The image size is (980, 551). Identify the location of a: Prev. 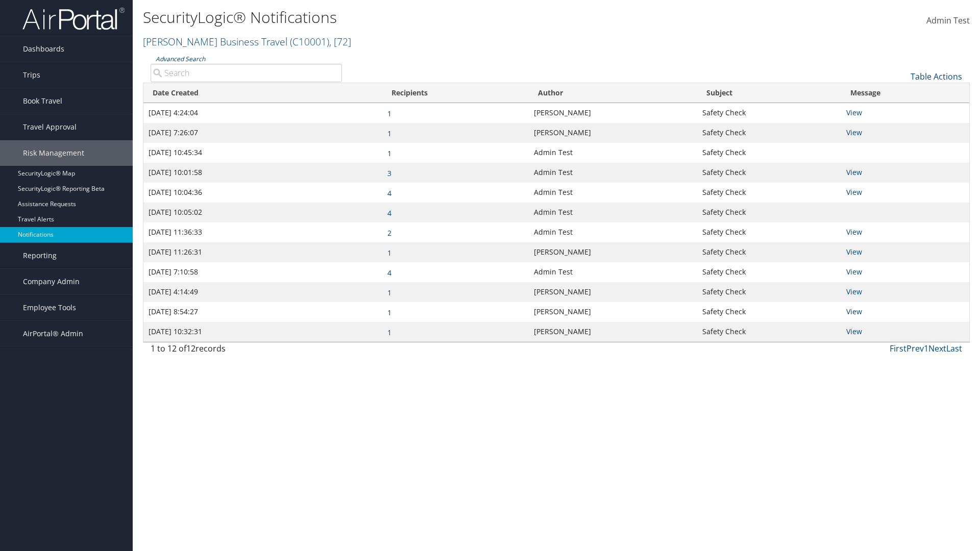
(915, 348).